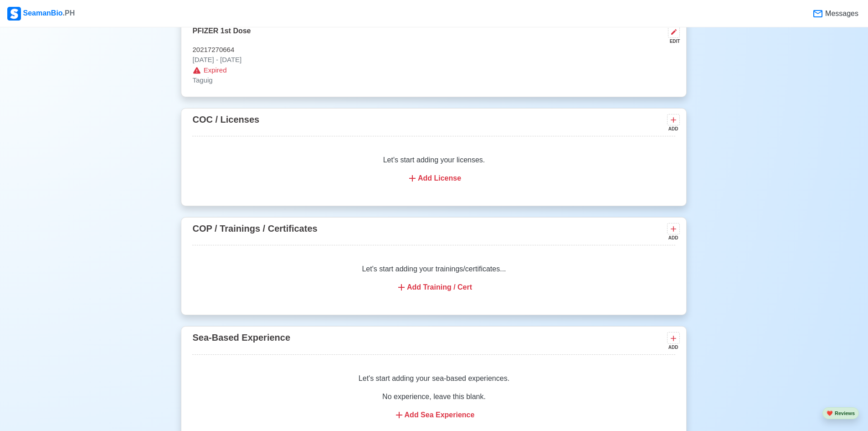 The height and width of the screenshot is (431, 868). I want to click on div: SeamanBio, so click(41, 14).